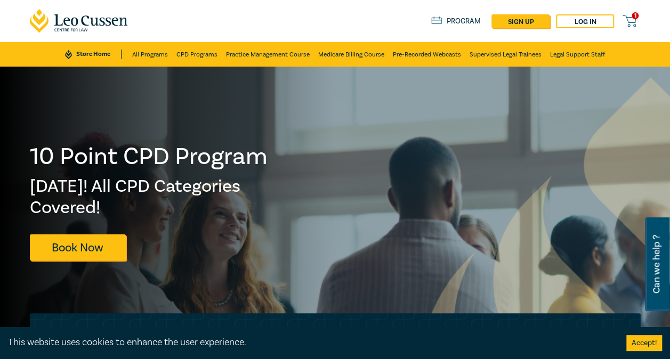  Describe the element at coordinates (149, 157) in the screenshot. I see `h1: 10 Point CPD Program` at that location.